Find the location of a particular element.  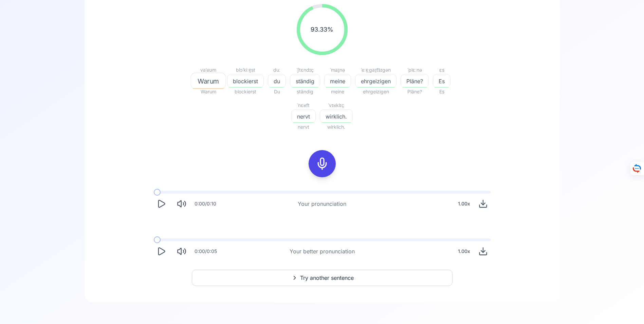

button: nervt is located at coordinates (304, 116).